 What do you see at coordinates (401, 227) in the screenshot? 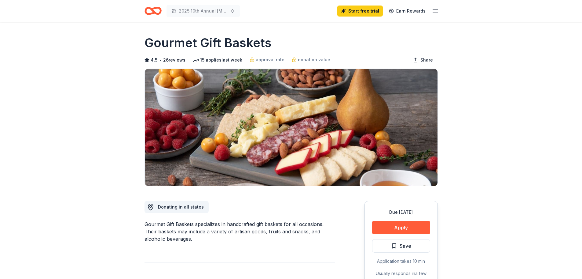
I see `button: Apply` at bounding box center [401, 227].